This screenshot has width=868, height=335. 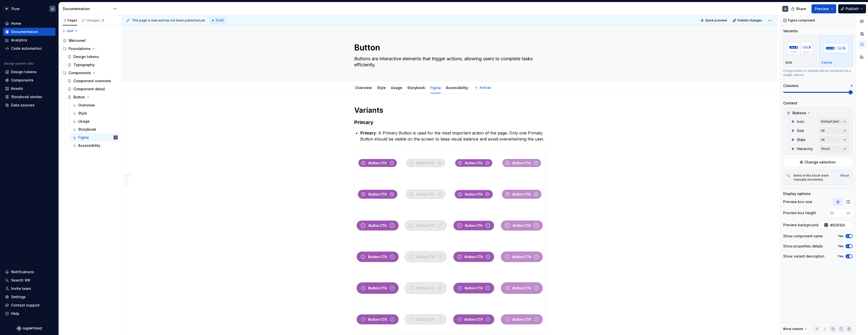 I want to click on h3: Primary, so click(x=449, y=122).